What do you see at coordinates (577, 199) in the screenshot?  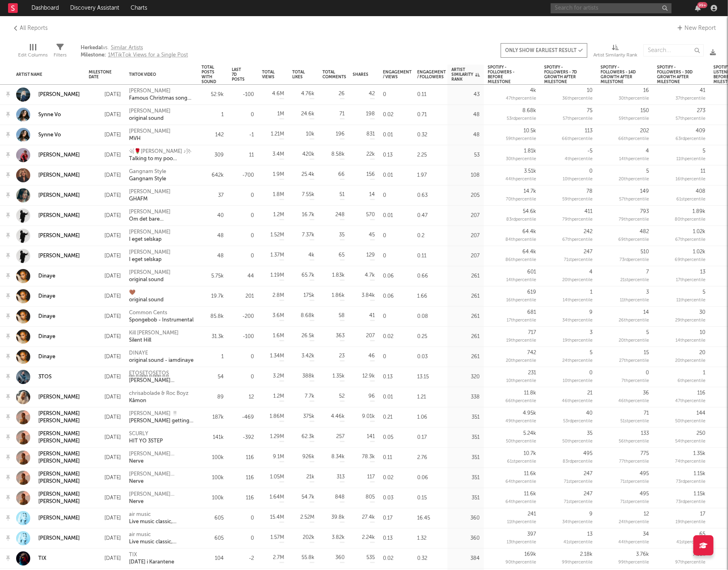 I see `div: 59 th percentile` at bounding box center [577, 199].